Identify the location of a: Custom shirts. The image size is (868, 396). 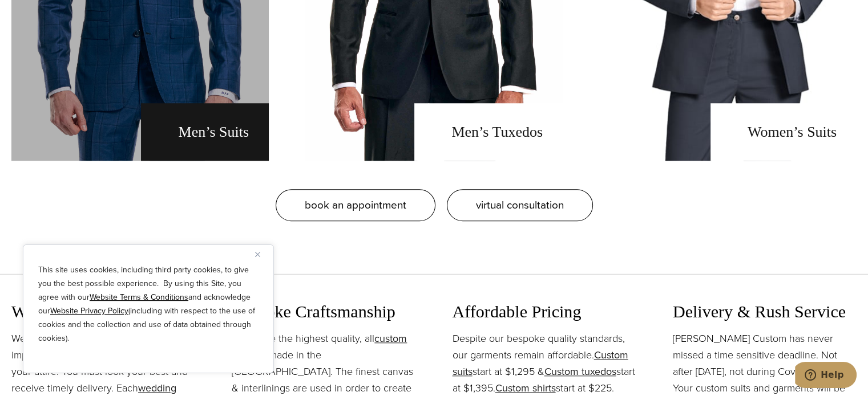
(526, 388).